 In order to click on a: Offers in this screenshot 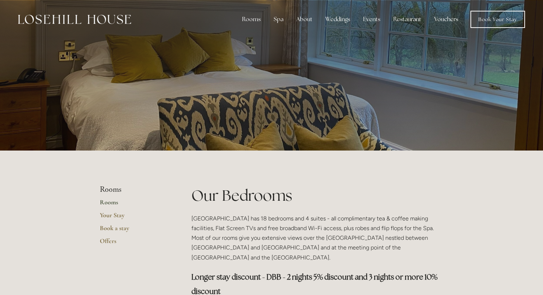, I will do `click(134, 244)`.